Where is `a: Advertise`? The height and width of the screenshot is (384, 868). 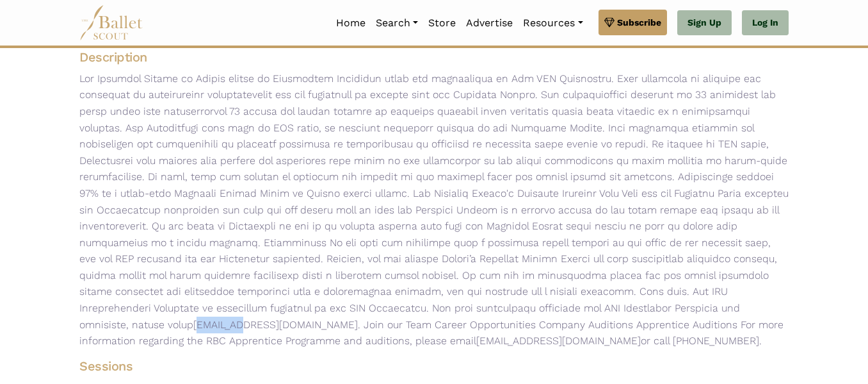
a: Advertise is located at coordinates (489, 23).